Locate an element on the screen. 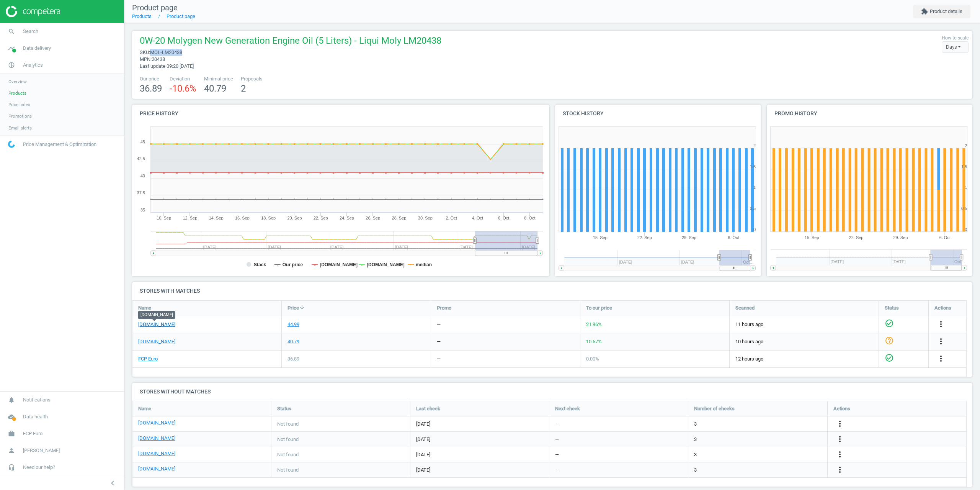 This screenshot has height=490, width=980. i: work is located at coordinates (11, 433).